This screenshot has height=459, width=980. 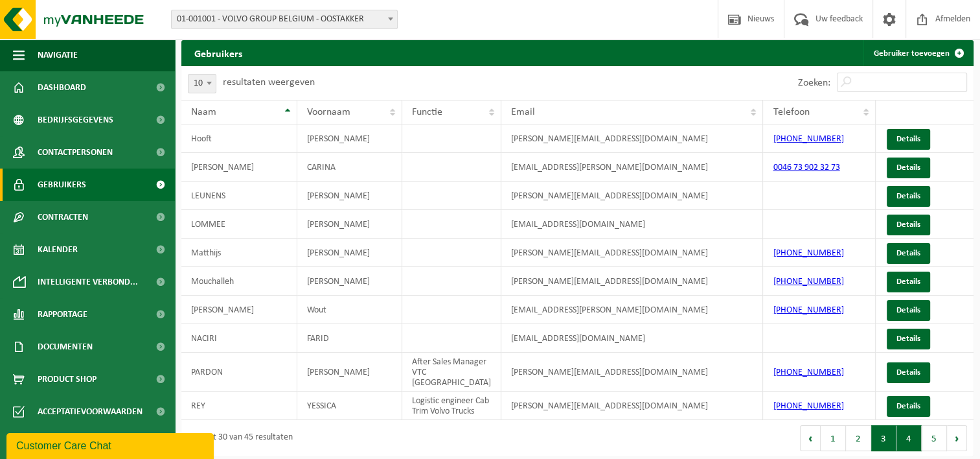 What do you see at coordinates (75, 152) in the screenshot?
I see `span: Contactpersonen` at bounding box center [75, 152].